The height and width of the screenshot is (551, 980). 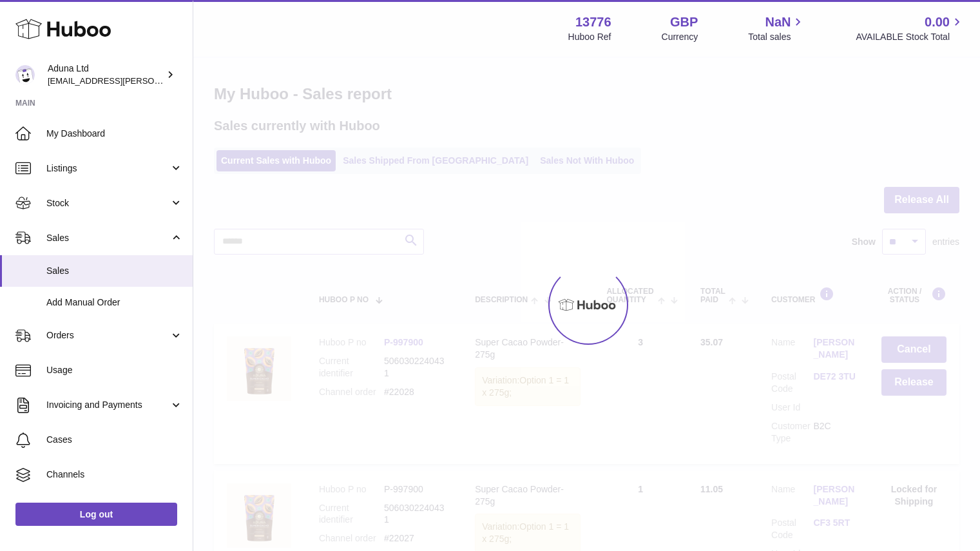 I want to click on strong: 13776, so click(x=593, y=22).